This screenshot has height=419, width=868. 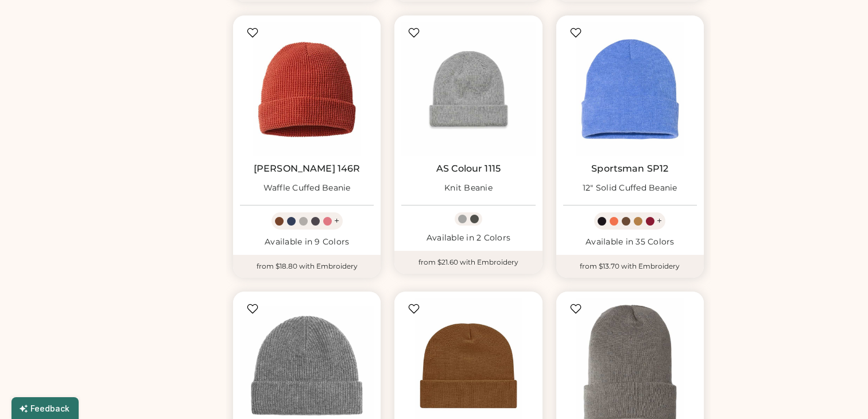 I want to click on div: Available in 9 Colors, so click(x=306, y=243).